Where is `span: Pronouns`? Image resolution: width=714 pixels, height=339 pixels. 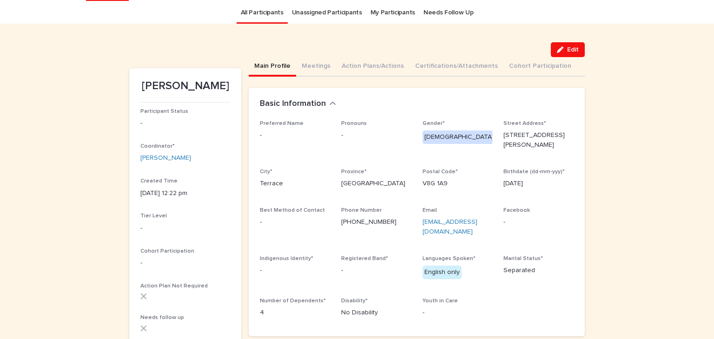 span: Pronouns is located at coordinates (354, 124).